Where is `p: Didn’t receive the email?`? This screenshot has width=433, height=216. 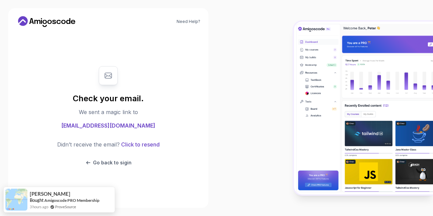
p: Didn’t receive the email? is located at coordinates (88, 145).